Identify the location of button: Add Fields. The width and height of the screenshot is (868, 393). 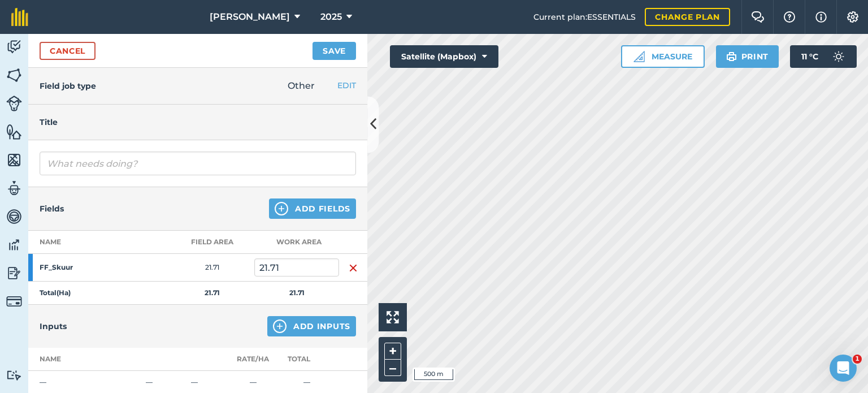
(312, 209).